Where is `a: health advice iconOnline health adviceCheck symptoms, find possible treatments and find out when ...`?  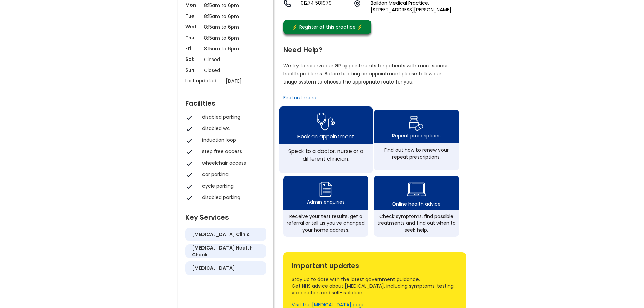
a: health advice iconOnline health adviceCheck symptoms, find possible treatments and find out when ... is located at coordinates (416, 206).